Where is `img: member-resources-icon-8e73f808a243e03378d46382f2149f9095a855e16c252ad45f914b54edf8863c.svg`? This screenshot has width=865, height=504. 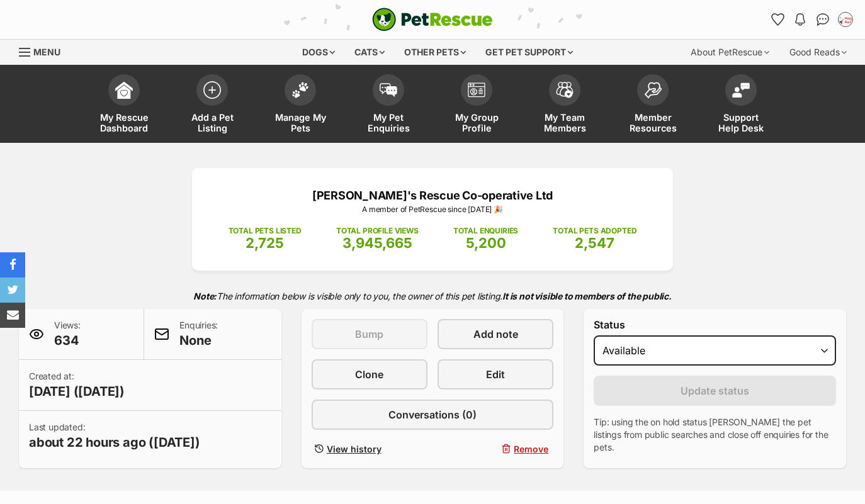 img: member-resources-icon-8e73f808a243e03378d46382f2149f9095a855e16c252ad45f914b54edf8863c.svg is located at coordinates (653, 90).